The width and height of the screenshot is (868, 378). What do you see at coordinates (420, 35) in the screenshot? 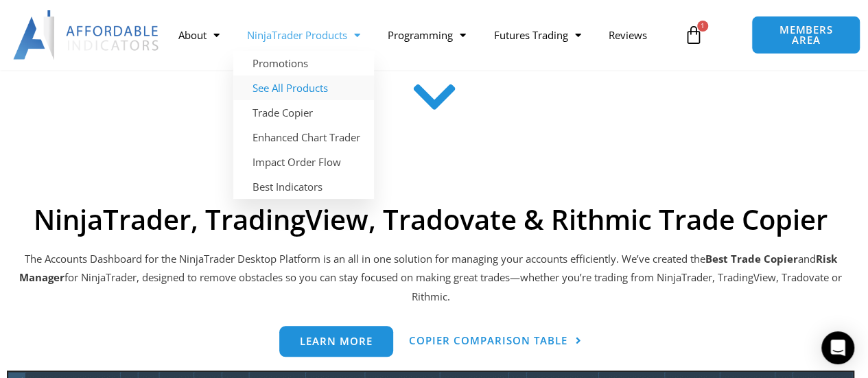
I see `nav: Menu` at bounding box center [420, 35].